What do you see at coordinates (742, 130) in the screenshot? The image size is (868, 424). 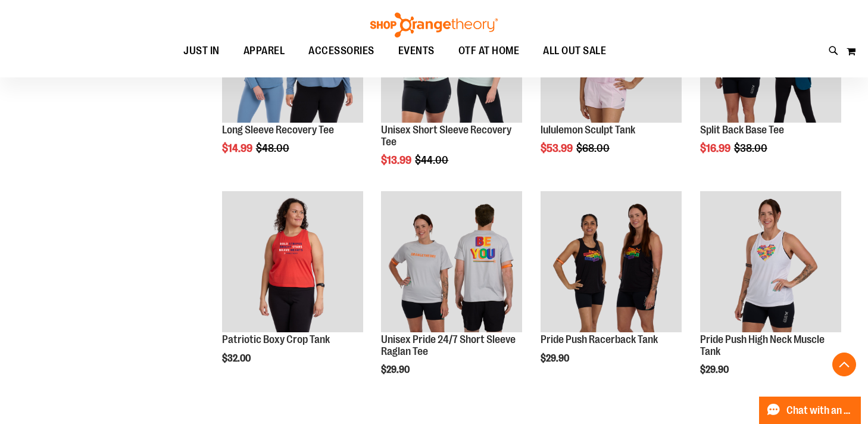 I see `a: Split Back Base Tee` at bounding box center [742, 130].